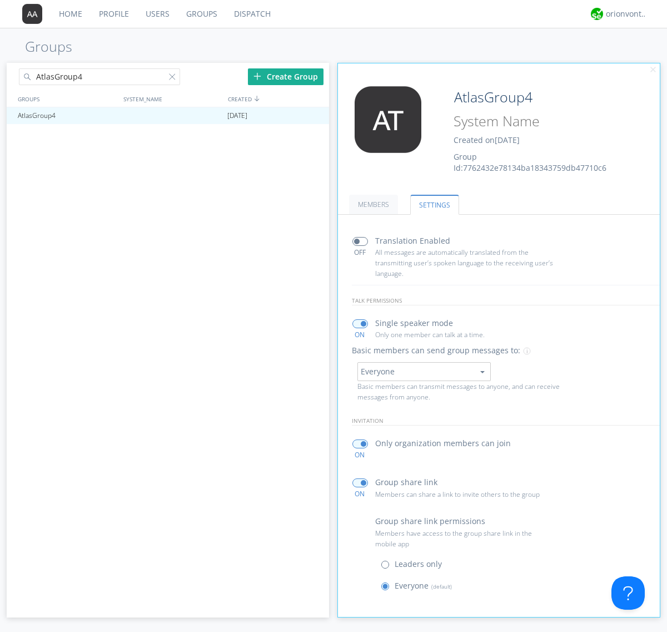 Image resolution: width=667 pixels, height=632 pixels. What do you see at coordinates (435, 205) in the screenshot?
I see `a: SETTINGS` at bounding box center [435, 205].